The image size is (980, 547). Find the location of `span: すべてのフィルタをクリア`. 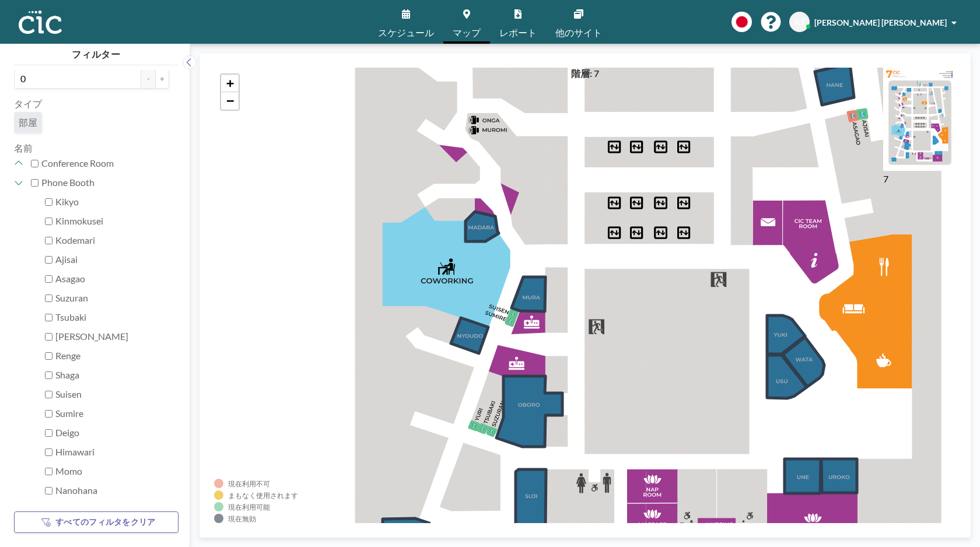

span: すべてのフィルタをクリア is located at coordinates (105, 522).